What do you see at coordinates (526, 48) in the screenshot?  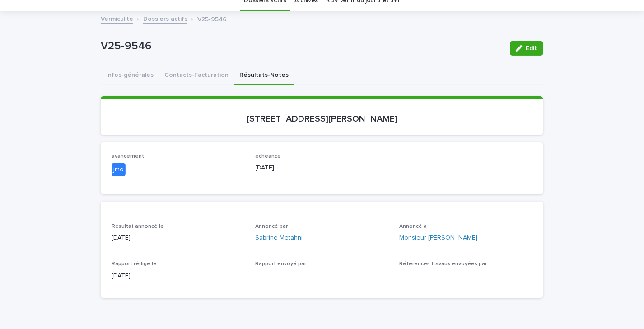 I see `button: Edit` at bounding box center [526, 48].